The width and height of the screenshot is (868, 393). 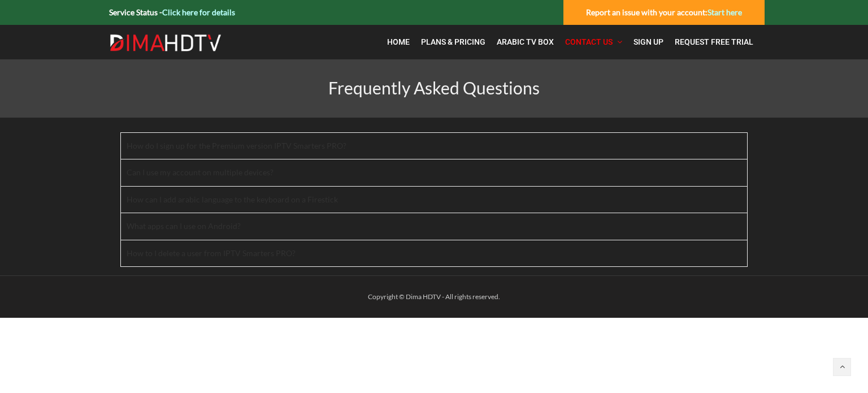 I want to click on h4: How to I delete a user from IPTV Smarters PRO?, so click(x=218, y=253).